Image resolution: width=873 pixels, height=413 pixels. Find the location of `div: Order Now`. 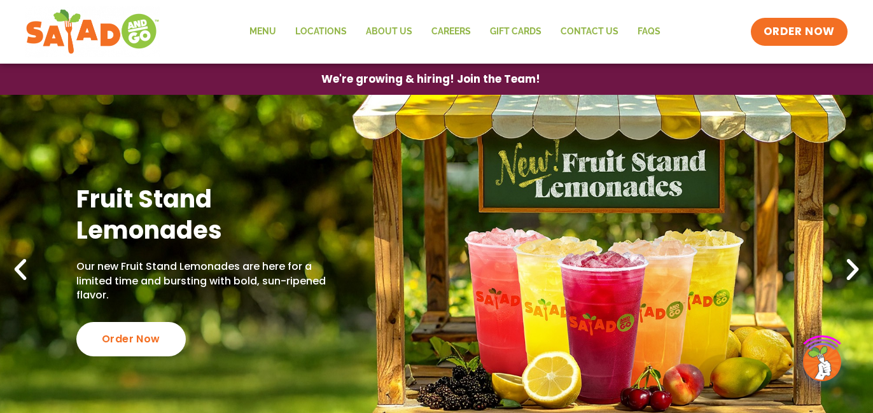

div: Order Now is located at coordinates (131, 339).